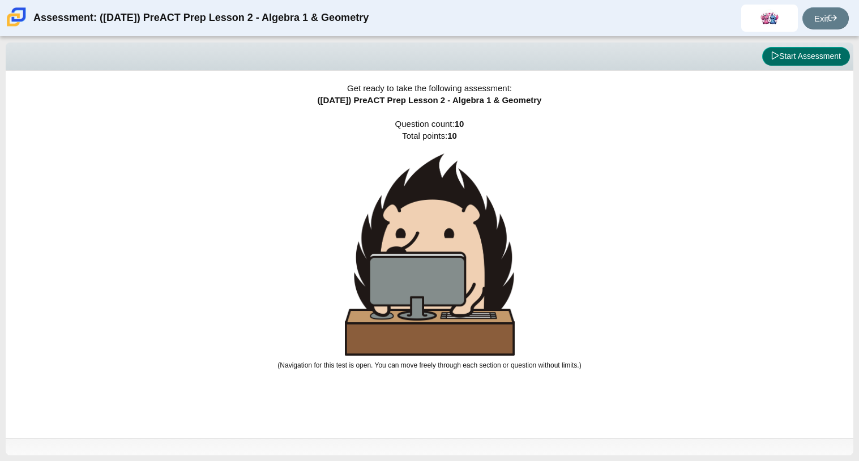 This screenshot has width=859, height=461. Describe the element at coordinates (430, 254) in the screenshot. I see `img: hedgehog-behind-computer-large.png` at that location.